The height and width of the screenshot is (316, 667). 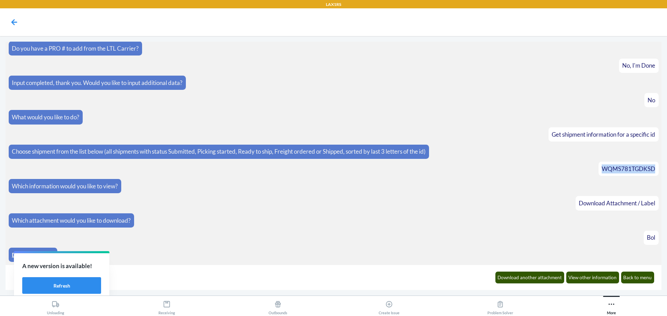 I want to click on p: LAX1RS, so click(x=333, y=5).